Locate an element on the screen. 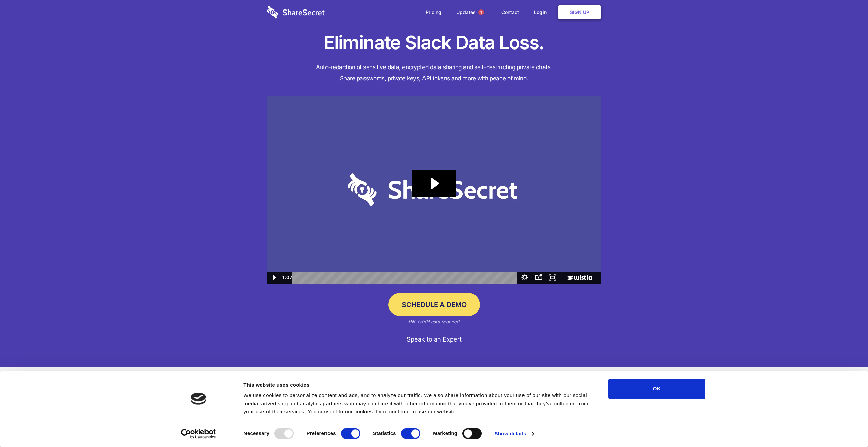 The height and width of the screenshot is (447, 868). button: Play Video: Sharesecret Slack Extension is located at coordinates (434, 184).